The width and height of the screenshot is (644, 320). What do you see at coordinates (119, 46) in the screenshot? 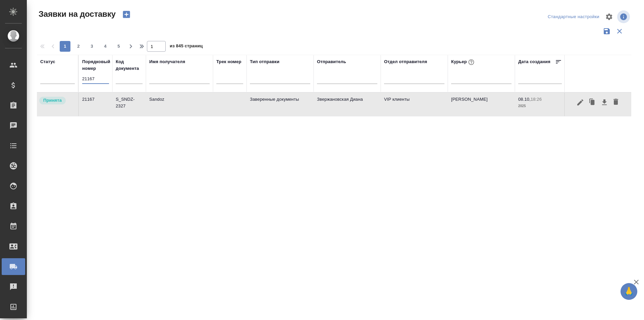
I see `span: 5` at bounding box center [119, 46].